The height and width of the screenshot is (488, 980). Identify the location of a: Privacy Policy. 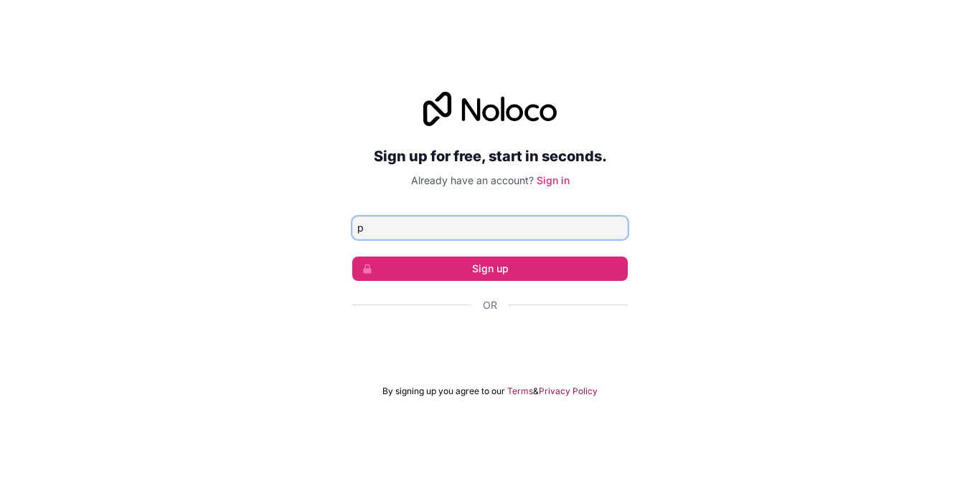
(568, 391).